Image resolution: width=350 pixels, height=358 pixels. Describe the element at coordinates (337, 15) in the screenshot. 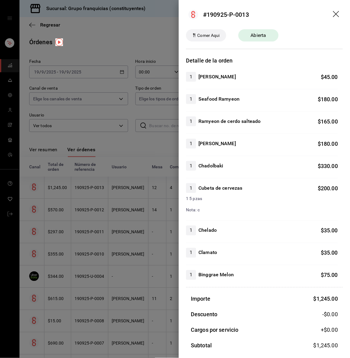

I see `button: drag` at that location.